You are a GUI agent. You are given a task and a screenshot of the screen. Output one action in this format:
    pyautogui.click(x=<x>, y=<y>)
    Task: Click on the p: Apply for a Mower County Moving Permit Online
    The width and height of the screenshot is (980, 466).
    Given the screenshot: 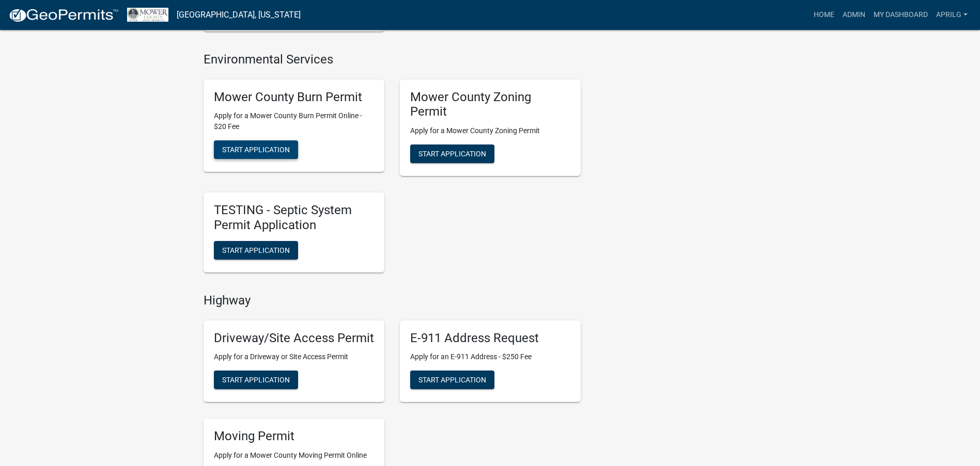 What is the action you would take?
    pyautogui.click(x=294, y=455)
    